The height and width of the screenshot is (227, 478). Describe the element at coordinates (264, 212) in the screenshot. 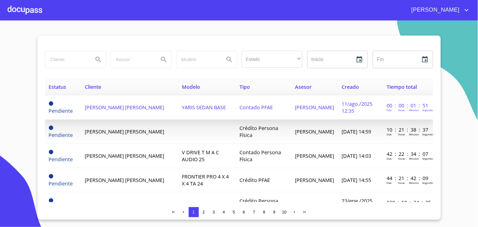

I see `span: 8` at that location.